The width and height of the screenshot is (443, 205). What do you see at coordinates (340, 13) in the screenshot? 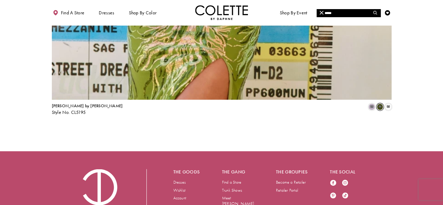
I see `a: Meet the designer` at bounding box center [340, 13].